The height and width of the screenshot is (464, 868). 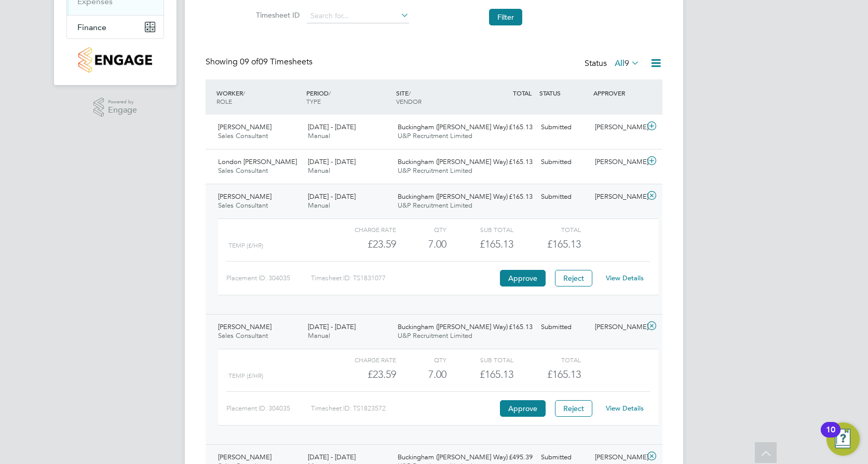 I want to click on div: 10, so click(x=830, y=437).